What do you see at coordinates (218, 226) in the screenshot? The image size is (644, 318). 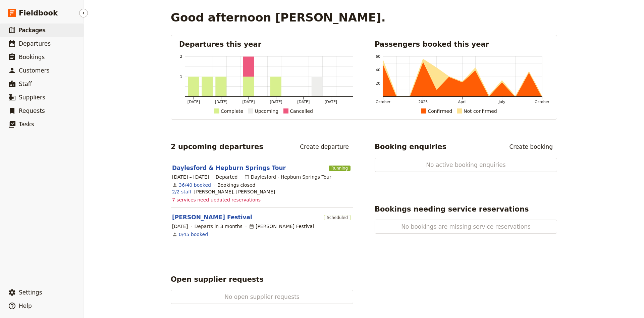 I see `span: Departs in` at bounding box center [218, 226].